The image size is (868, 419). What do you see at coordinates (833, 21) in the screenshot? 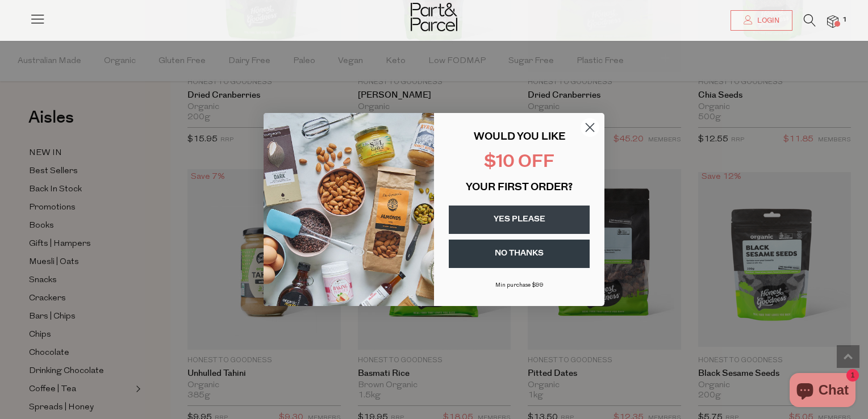
I see `a: 1` at bounding box center [833, 21].